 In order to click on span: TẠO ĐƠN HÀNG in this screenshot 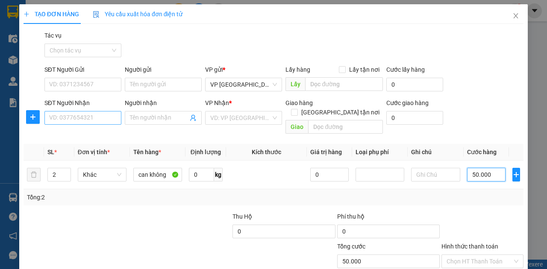, I will do `click(51, 14)`.